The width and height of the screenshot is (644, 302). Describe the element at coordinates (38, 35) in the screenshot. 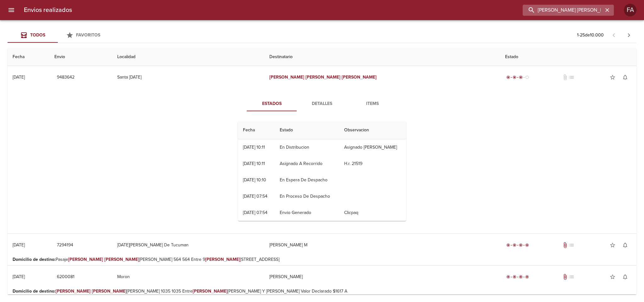

I see `span: Todos` at that location.